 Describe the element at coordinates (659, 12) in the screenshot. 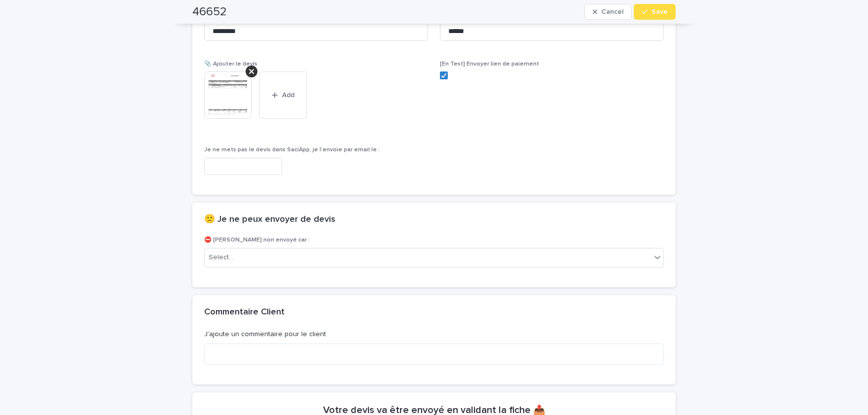

I see `span: Save` at that location.